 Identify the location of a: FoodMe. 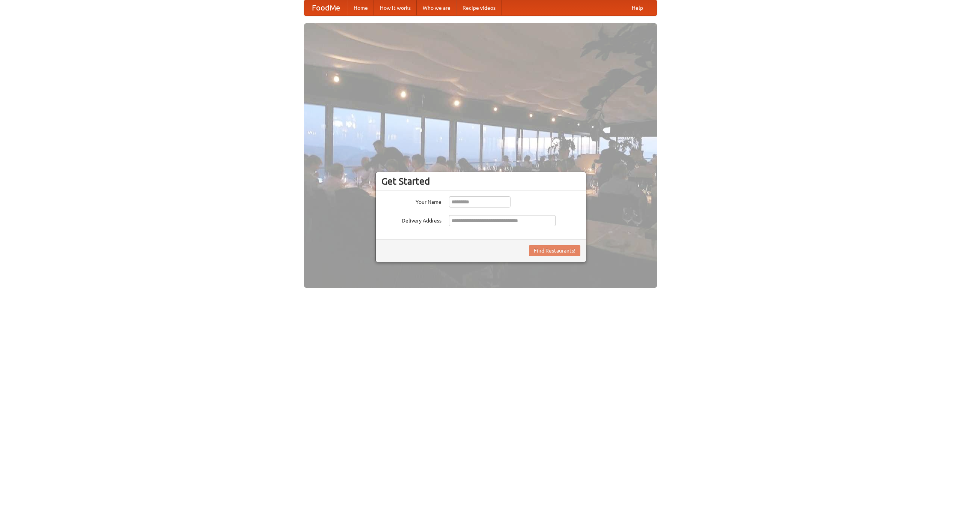
(326, 8).